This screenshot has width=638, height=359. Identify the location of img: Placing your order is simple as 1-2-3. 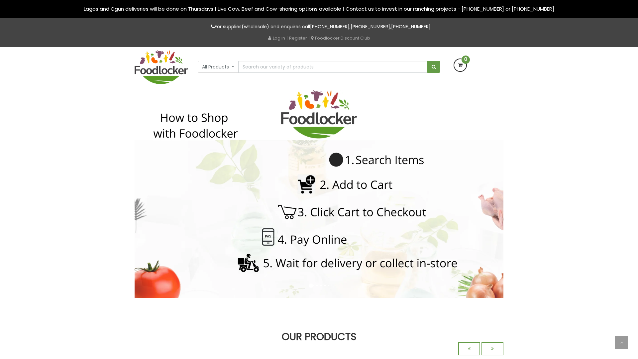
(319, 194).